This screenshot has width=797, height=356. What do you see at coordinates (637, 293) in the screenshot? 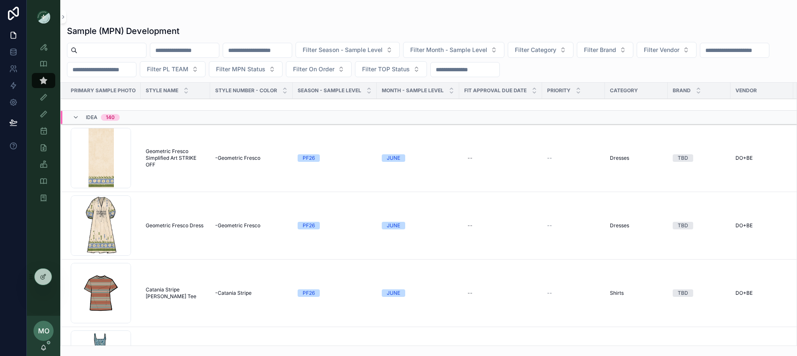
I see `a: Shirts` at bounding box center [637, 293].